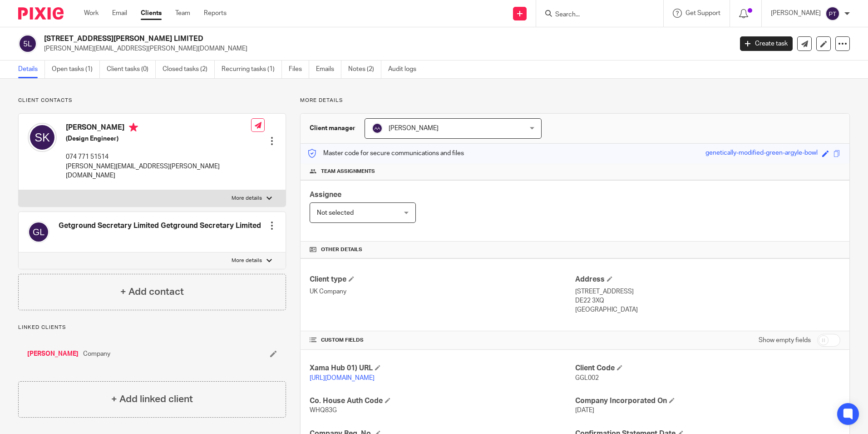  What do you see at coordinates (75, 69) in the screenshot?
I see `a: Open tasks (1)` at bounding box center [75, 69].